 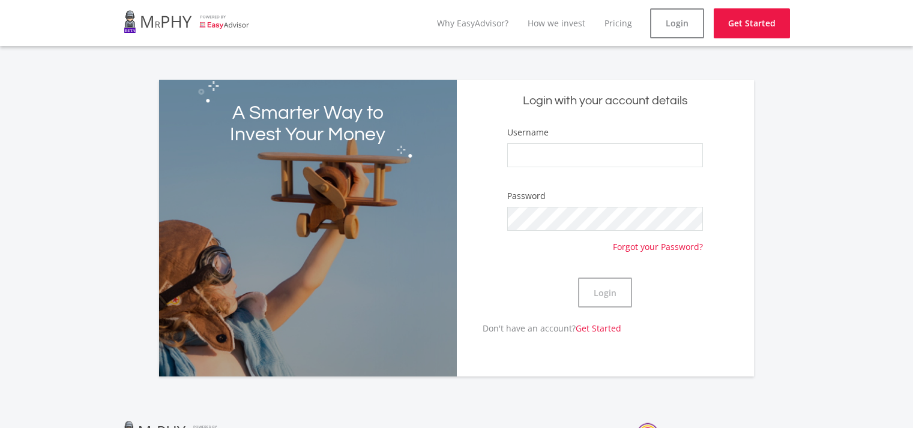 I want to click on a: Login, so click(x=677, y=23).